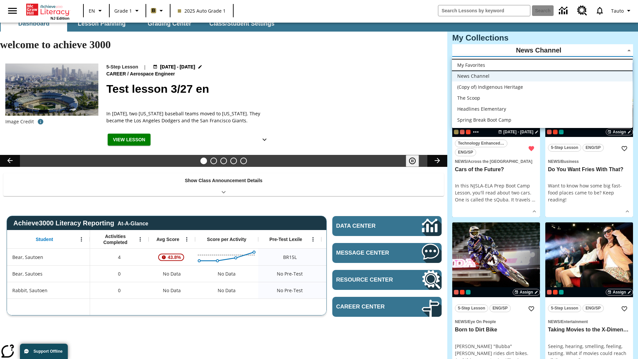 The image size is (638, 359). Describe the element at coordinates (542, 120) in the screenshot. I see `li: Spring Break Boot Camp` at that location.